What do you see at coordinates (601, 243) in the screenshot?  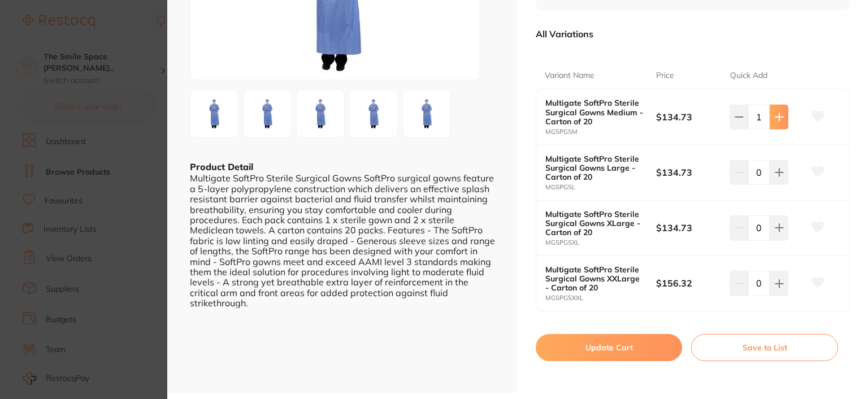 I see `small: MGSPGSXL` at bounding box center [601, 243].